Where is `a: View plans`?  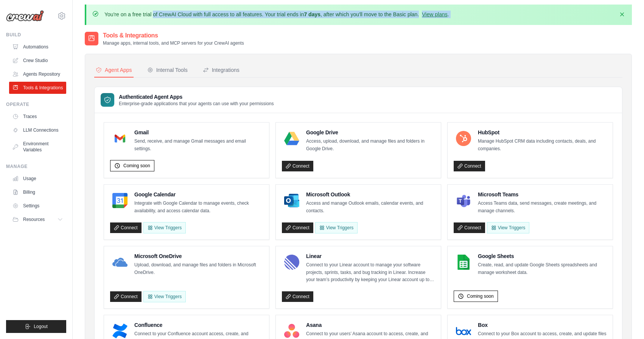 a: View plans is located at coordinates (434, 14).